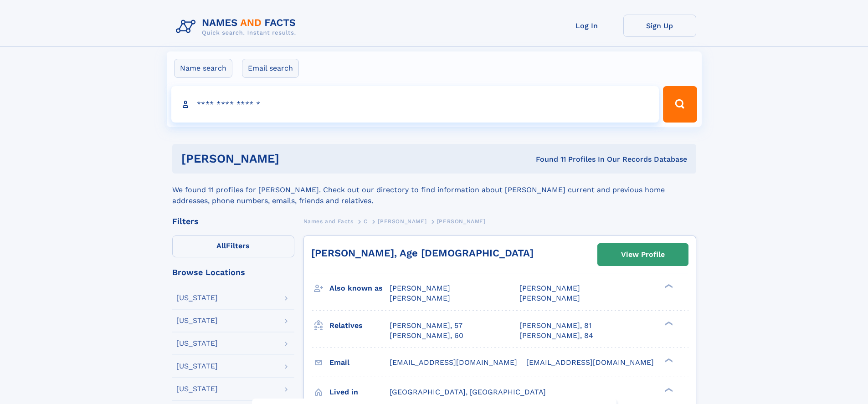 This screenshot has width=868, height=404. What do you see at coordinates (234, 221) in the screenshot?
I see `div: Filters` at bounding box center [234, 221].